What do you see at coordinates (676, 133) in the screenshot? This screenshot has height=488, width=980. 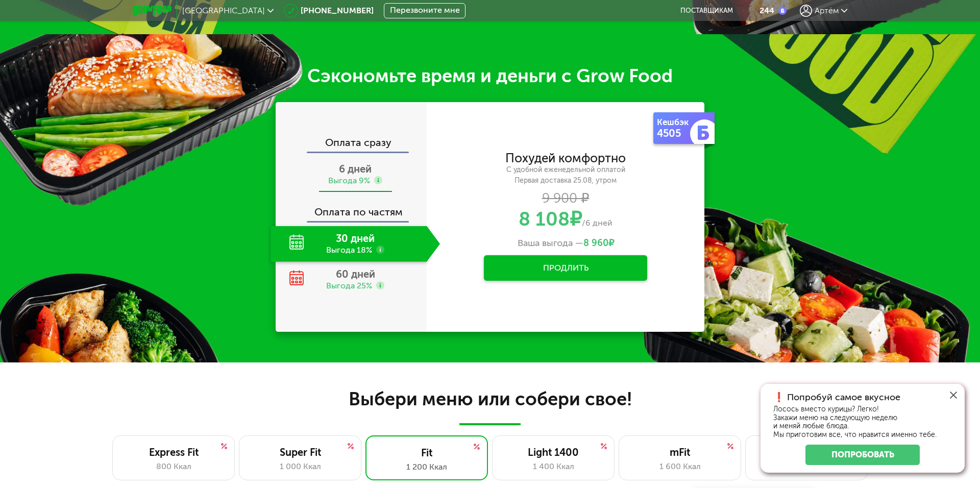 I see `div: 4505` at bounding box center [676, 133].